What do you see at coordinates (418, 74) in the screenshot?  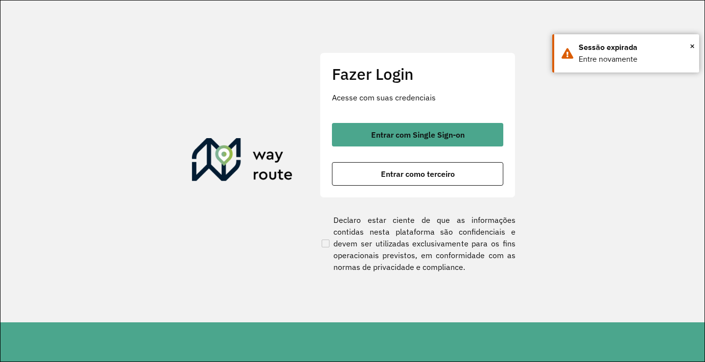 I see `h2: Fazer Login` at bounding box center [418, 74].